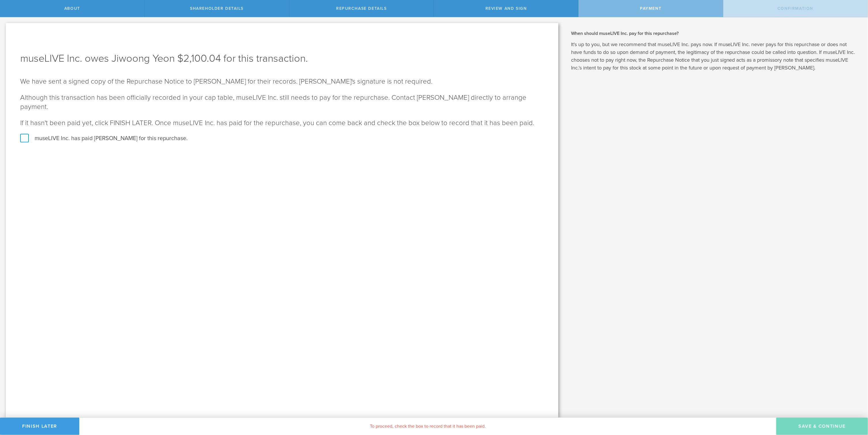 The width and height of the screenshot is (868, 435). Describe the element at coordinates (362, 8) in the screenshot. I see `span: Repurchase Details` at that location.